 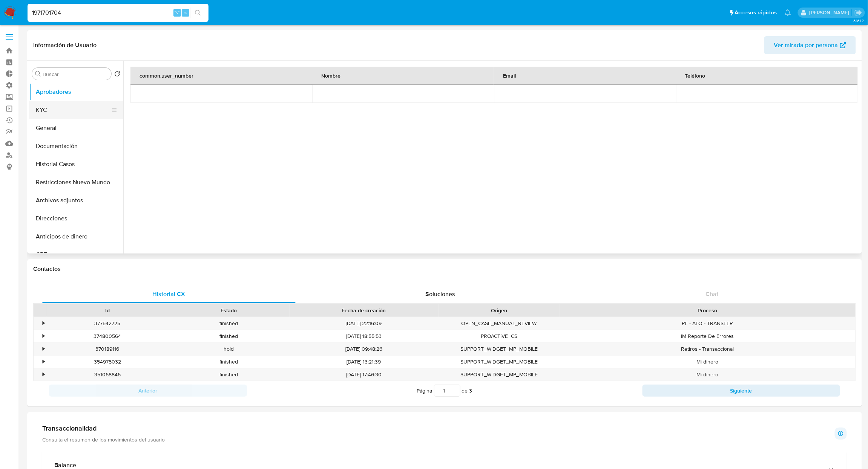 What do you see at coordinates (741, 390) in the screenshot?
I see `button: Siguiente` at bounding box center [741, 390].